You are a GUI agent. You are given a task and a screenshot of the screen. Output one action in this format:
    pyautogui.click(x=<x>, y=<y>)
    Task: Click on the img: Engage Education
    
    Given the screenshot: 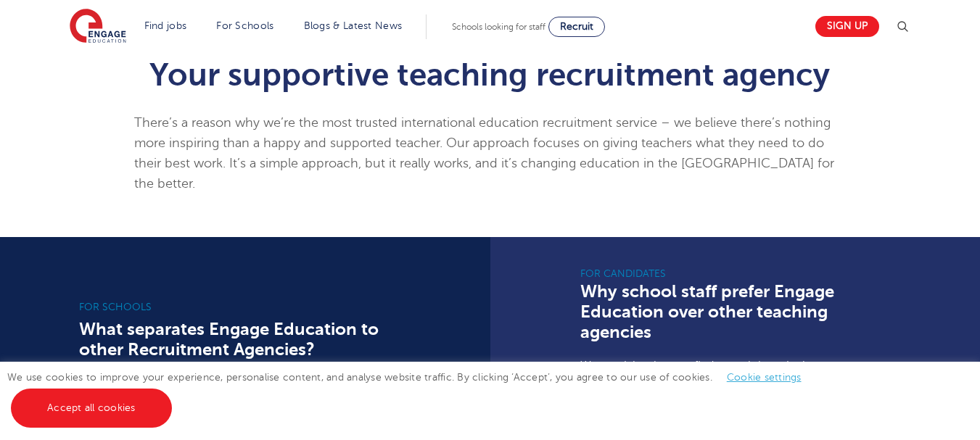 What is the action you would take?
    pyautogui.click(x=98, y=27)
    